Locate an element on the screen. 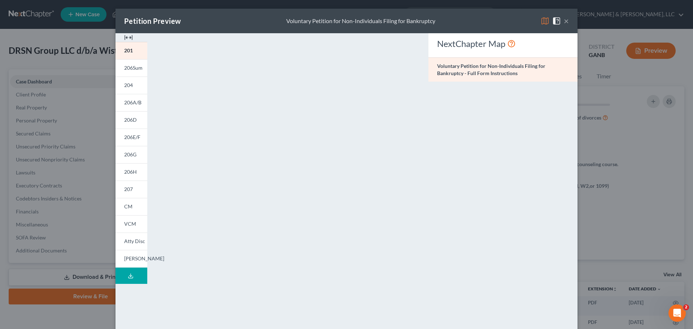  span: 2 is located at coordinates (686, 307).